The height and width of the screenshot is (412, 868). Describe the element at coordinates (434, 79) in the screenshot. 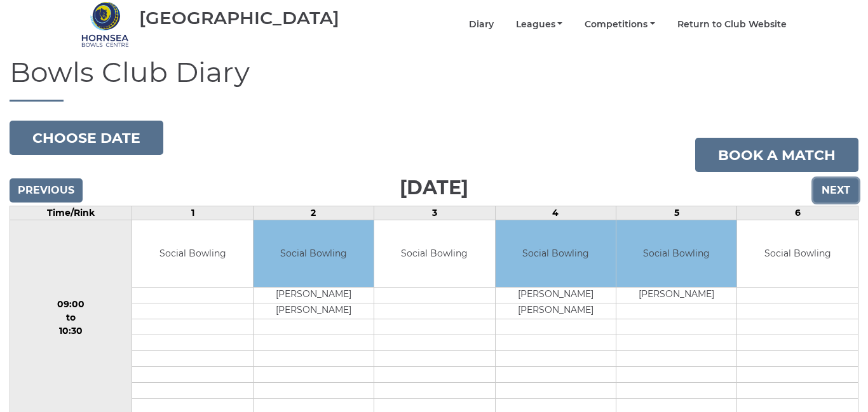

I see `h1: Bowls Club Diary` at that location.